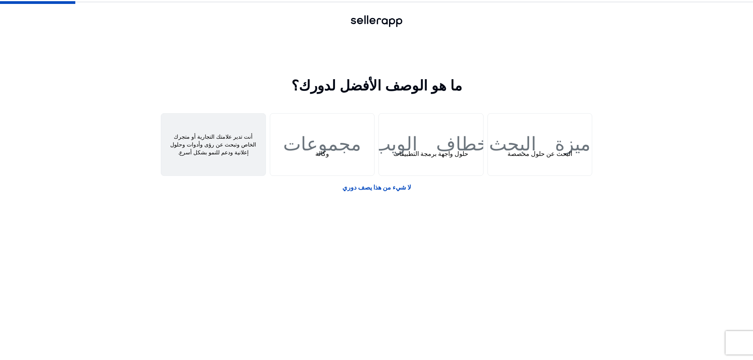  What do you see at coordinates (376, 86) in the screenshot?
I see `font: ما هو الوصف الأفضل لدورك؟` at bounding box center [376, 86].